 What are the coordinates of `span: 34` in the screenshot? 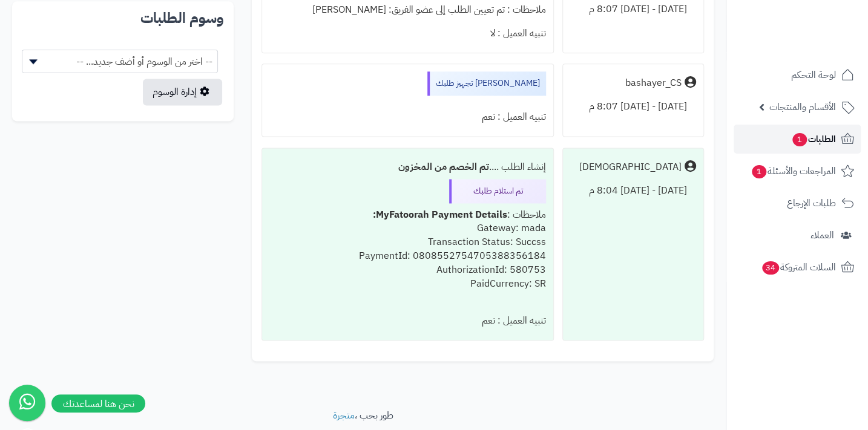 It's located at (771, 268).